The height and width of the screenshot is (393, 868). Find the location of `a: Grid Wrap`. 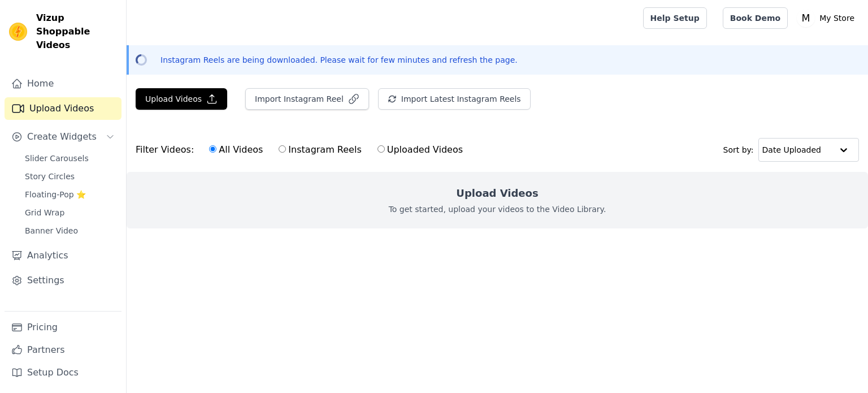

a: Grid Wrap is located at coordinates (69, 213).